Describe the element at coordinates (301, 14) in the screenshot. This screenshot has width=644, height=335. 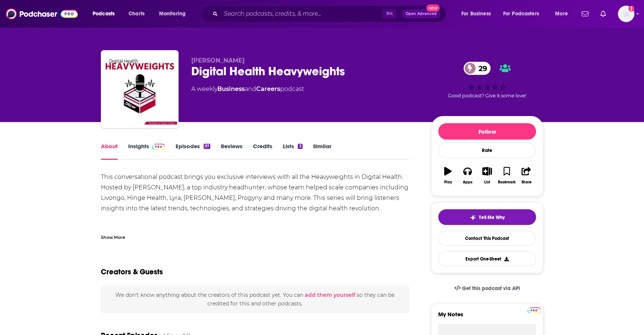
I see `input: Search podcasts, credits, & more...` at that location.